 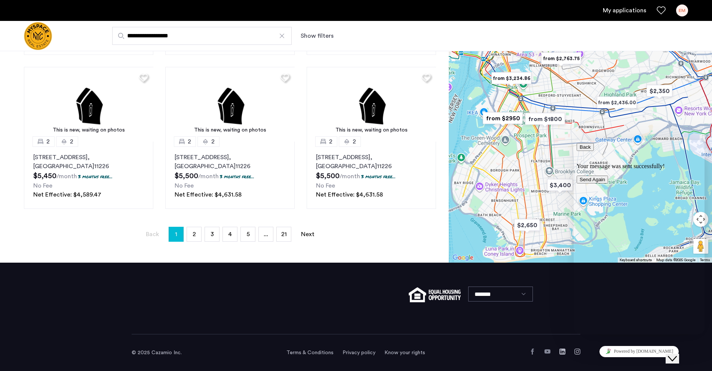 I want to click on input: Apartment Search, so click(x=202, y=36).